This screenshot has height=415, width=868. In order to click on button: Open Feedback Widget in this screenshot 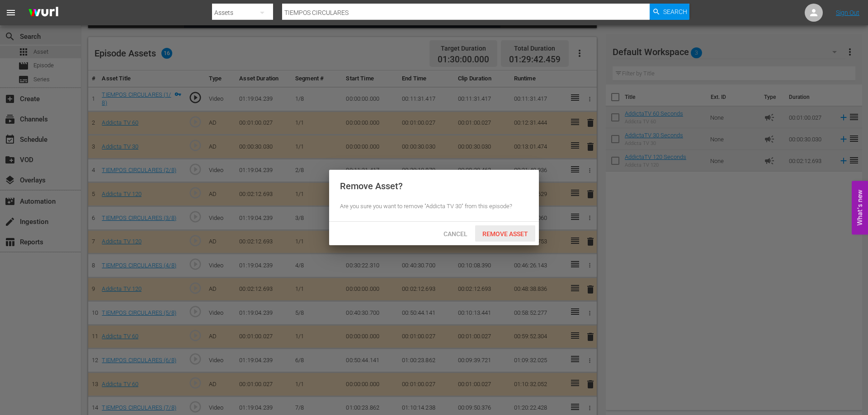, I will do `click(859, 207)`.